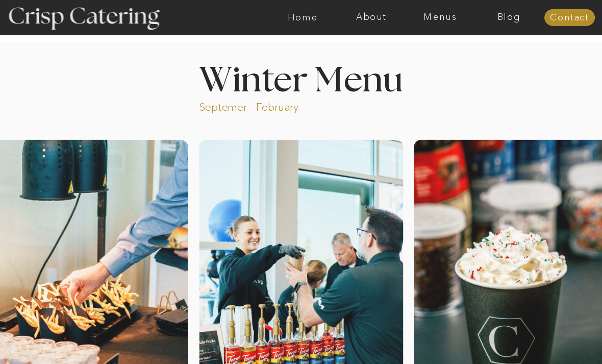 The width and height of the screenshot is (602, 364). Describe the element at coordinates (371, 18) in the screenshot. I see `a: About` at that location.